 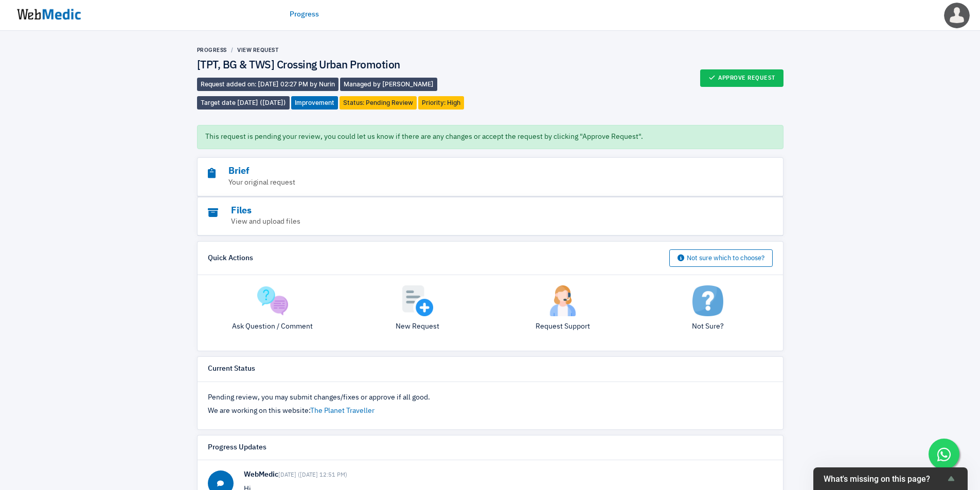 I want to click on p: New Request, so click(x=417, y=327).